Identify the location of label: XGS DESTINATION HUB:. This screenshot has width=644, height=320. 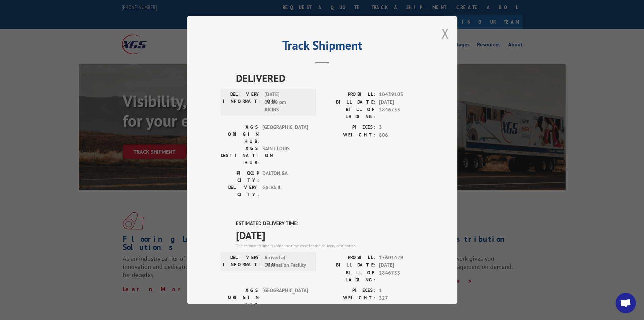
(240, 155).